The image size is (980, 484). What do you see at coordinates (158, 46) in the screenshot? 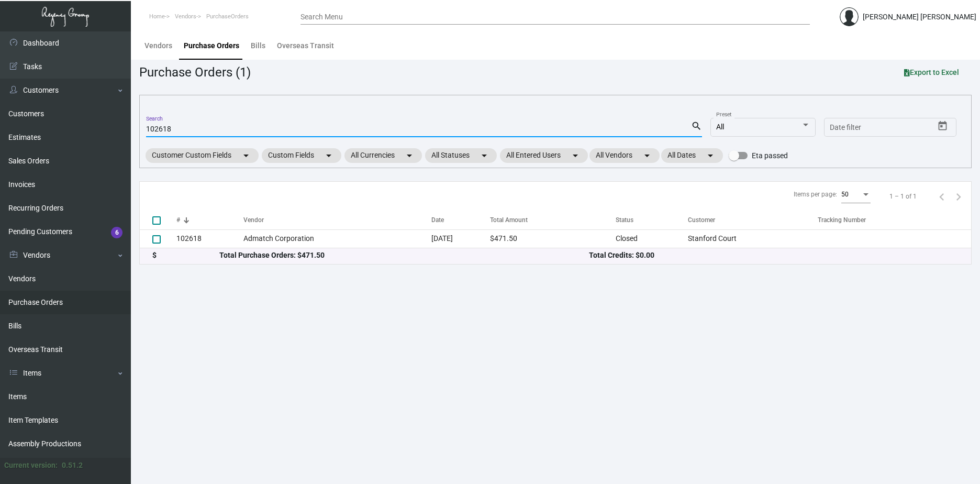
I see `div: Vendors` at bounding box center [158, 46].